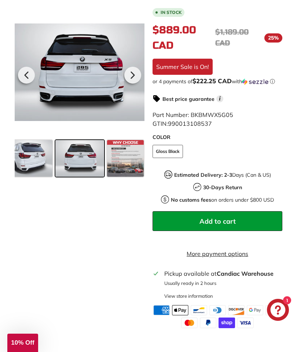  Describe the element at coordinates (217, 254) in the screenshot. I see `a: More payment options` at that location.